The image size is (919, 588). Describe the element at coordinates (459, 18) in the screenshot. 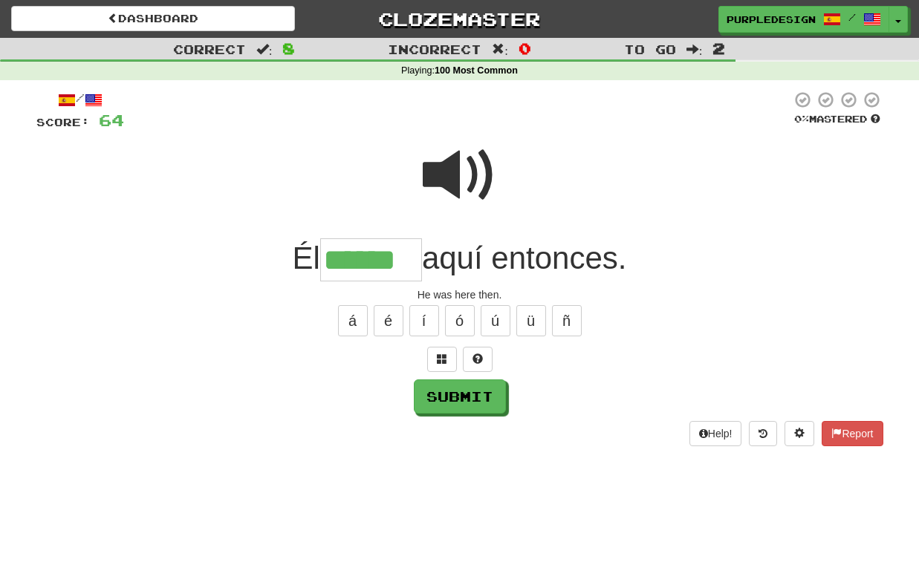

I see `a: Clozemaster` at that location.